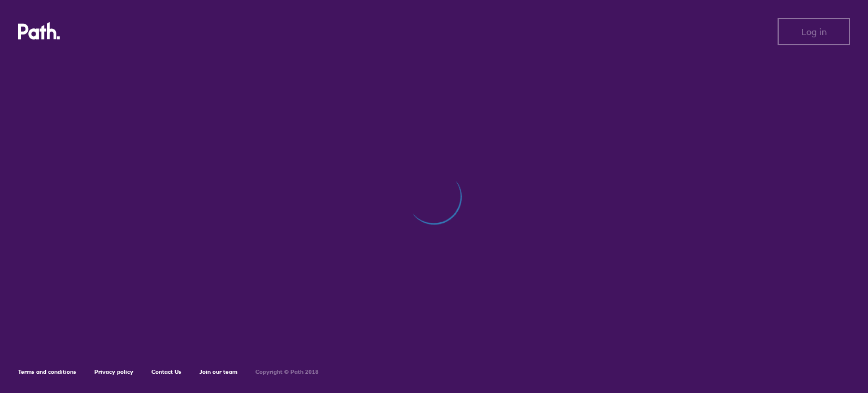  I want to click on span: Log in, so click(814, 32).